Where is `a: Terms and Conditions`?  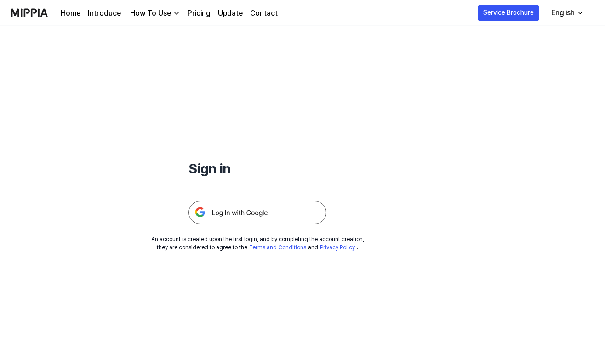 a: Terms and Conditions is located at coordinates (278, 248).